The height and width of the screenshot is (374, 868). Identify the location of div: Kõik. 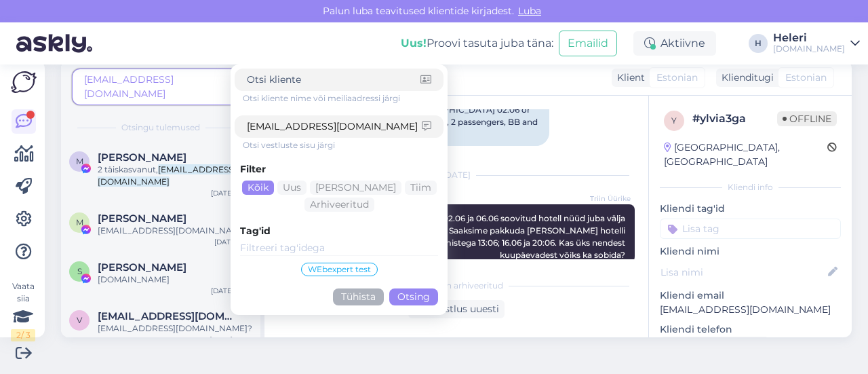
(257, 187).